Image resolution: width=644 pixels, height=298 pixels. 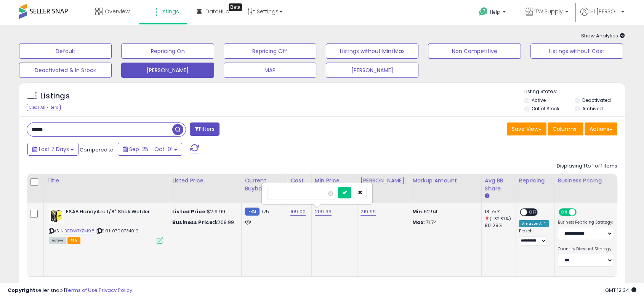 What do you see at coordinates (57, 240) in the screenshot?
I see `span: All listings currently available for purchase on Amazon` at bounding box center [57, 240].